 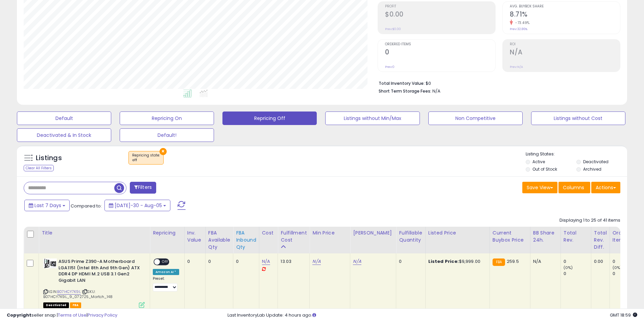 I want to click on div: Ordered Items, so click(x=624, y=236).